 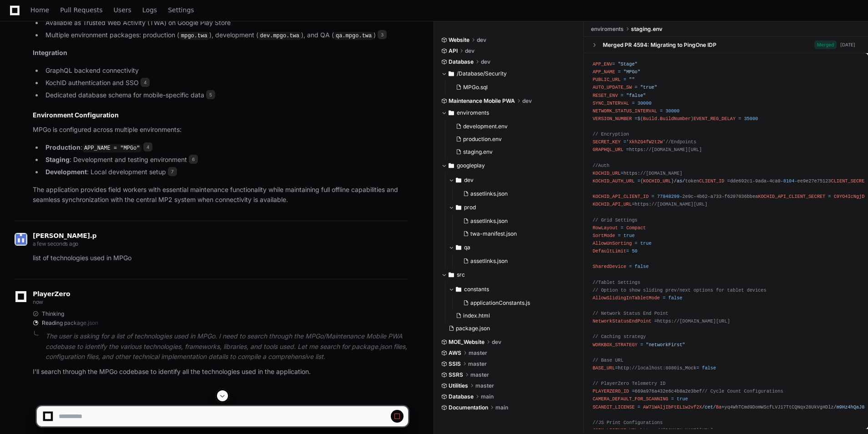 What do you see at coordinates (708, 368) in the screenshot?
I see `span: false` at bounding box center [708, 368].